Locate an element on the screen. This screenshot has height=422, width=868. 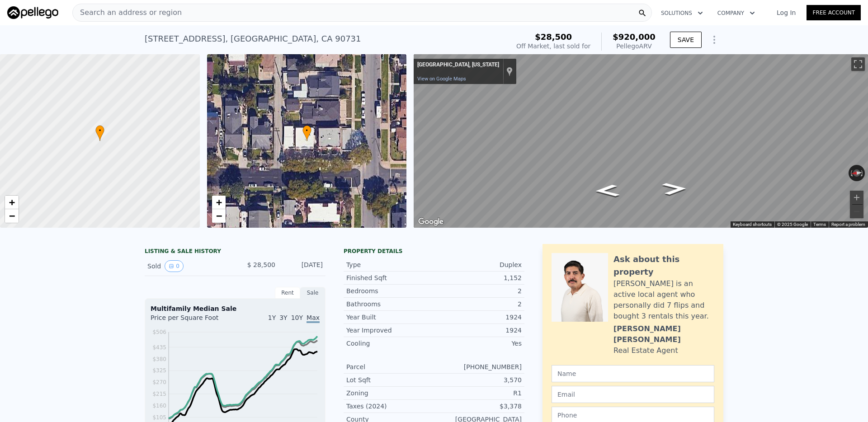
div: Multifamily Median Sale is located at coordinates (235, 309).